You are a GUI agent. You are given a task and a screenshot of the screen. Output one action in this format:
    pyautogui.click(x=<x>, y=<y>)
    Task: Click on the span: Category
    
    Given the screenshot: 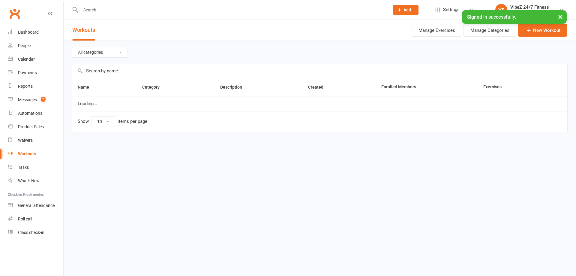 What is the action you would take?
    pyautogui.click(x=154, y=87)
    